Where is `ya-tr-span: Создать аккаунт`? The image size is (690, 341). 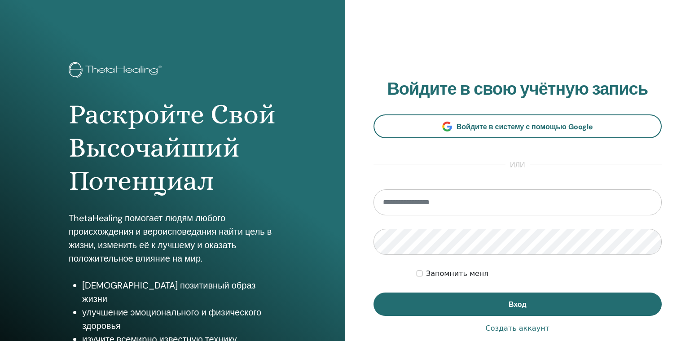 ya-tr-span: Создать аккаунт is located at coordinates (518, 328).